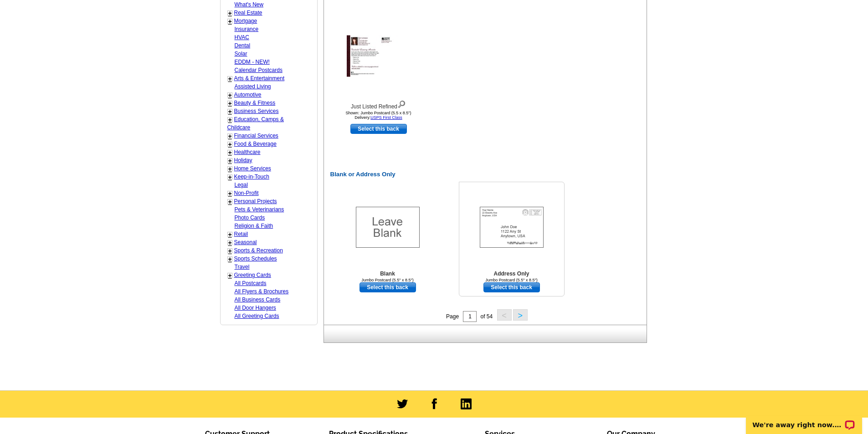 This screenshot has width=868, height=434. Describe the element at coordinates (249, 5) in the screenshot. I see `a: What's New` at that location.